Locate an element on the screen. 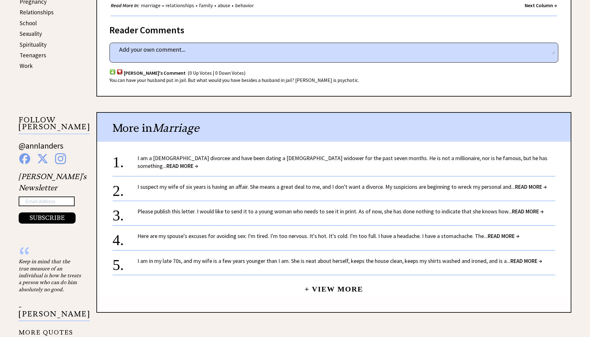 The image size is (590, 337). a: Sexuality is located at coordinates (31, 34).